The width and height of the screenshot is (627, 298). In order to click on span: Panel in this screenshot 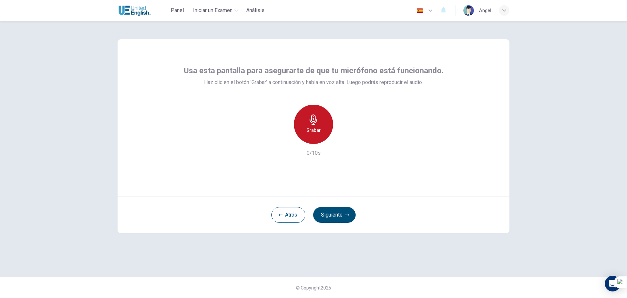, I will do `click(177, 10)`.